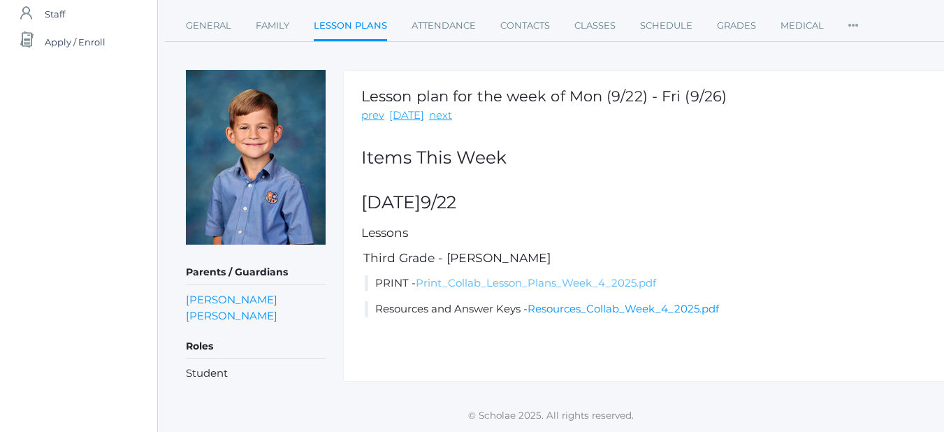 This screenshot has width=944, height=432. I want to click on a: next, so click(440, 115).